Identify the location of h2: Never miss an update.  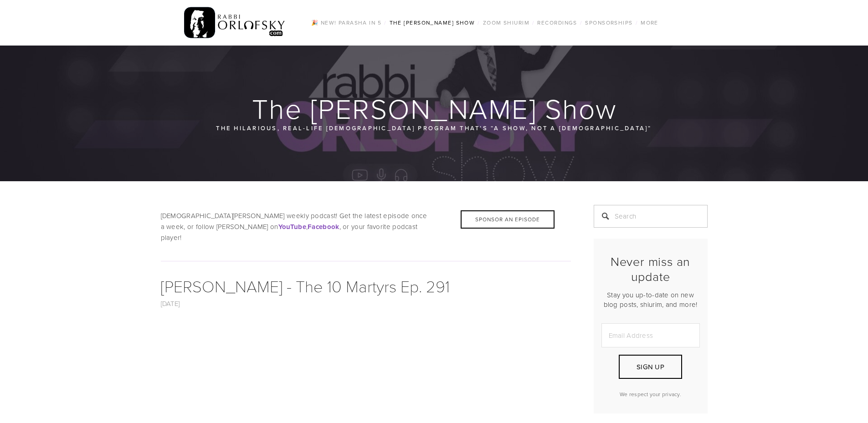
(651, 269).